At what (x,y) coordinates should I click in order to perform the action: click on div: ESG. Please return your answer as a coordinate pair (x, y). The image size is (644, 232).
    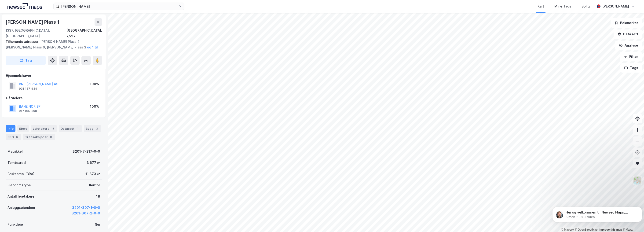
    Looking at the image, I should click on (13, 137).